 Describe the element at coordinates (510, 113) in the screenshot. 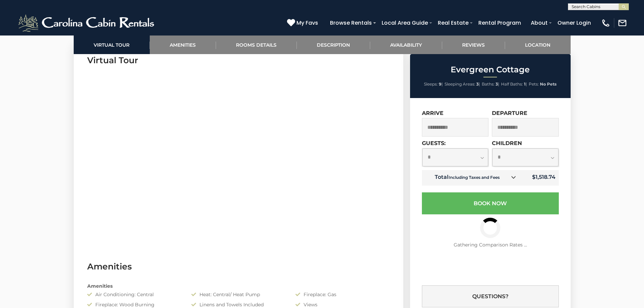

I see `label: Departure` at that location.